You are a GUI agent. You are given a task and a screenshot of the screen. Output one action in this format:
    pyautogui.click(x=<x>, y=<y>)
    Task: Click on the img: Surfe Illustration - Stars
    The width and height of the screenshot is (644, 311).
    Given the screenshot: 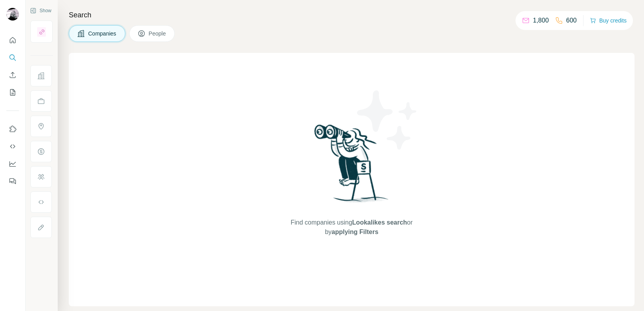 What is the action you would take?
    pyautogui.click(x=387, y=120)
    